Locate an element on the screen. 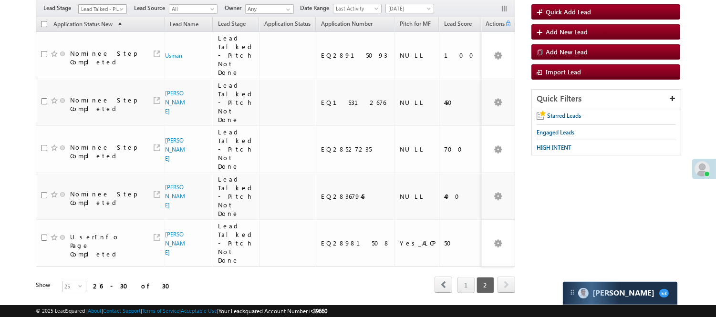 The image size is (716, 317). span: select is located at coordinates (82, 286).